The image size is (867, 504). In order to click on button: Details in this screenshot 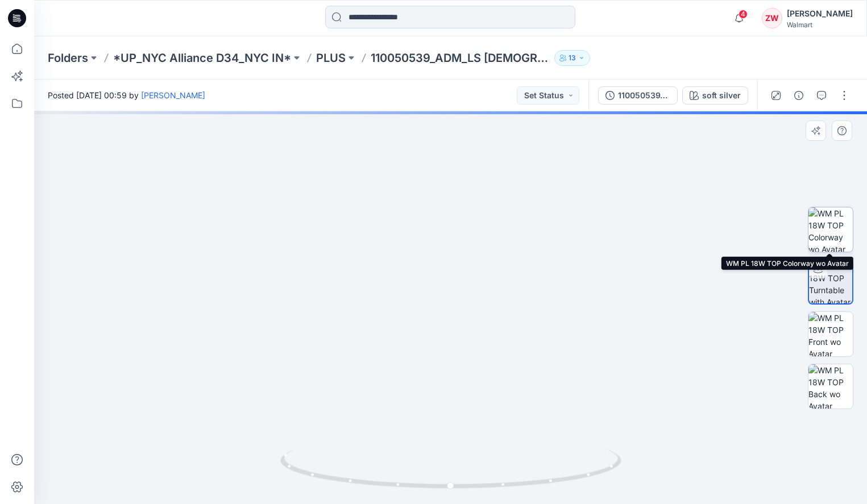, I will do `click(799, 95)`.